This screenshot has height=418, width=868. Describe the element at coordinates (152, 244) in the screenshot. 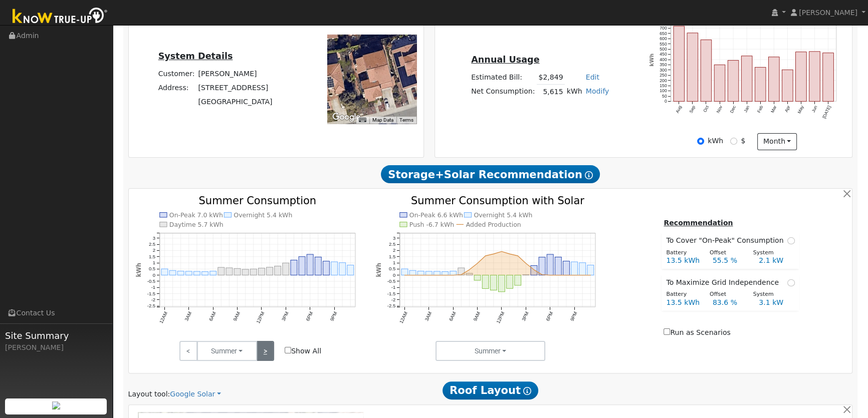

I see `text: 2.5` at that location.